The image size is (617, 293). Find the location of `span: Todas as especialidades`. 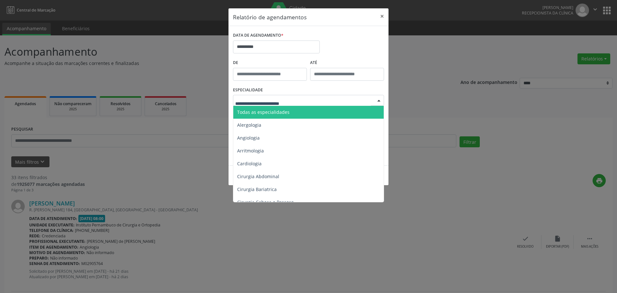

span: Todas as especialidades is located at coordinates (263, 112).